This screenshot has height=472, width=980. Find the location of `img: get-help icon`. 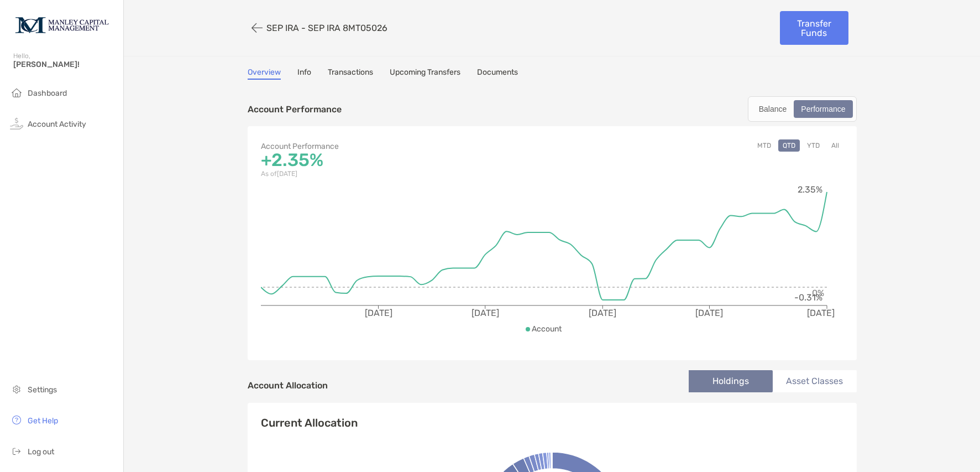

img: get-help icon is located at coordinates (17, 420).